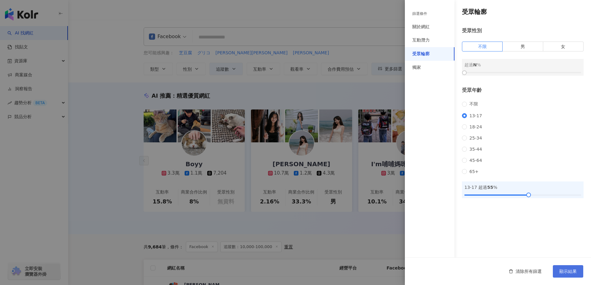 This screenshot has height=285, width=591. I want to click on h4: 受眾輪廓, so click(523, 12).